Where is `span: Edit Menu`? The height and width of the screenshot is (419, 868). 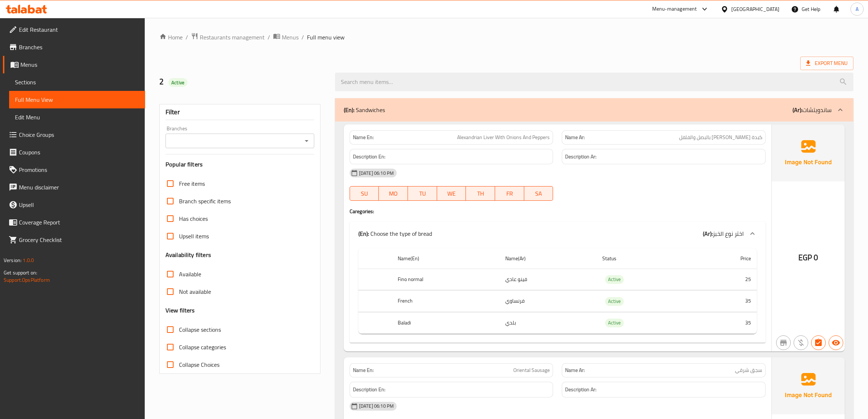
span: Edit Menu is located at coordinates (77, 117).